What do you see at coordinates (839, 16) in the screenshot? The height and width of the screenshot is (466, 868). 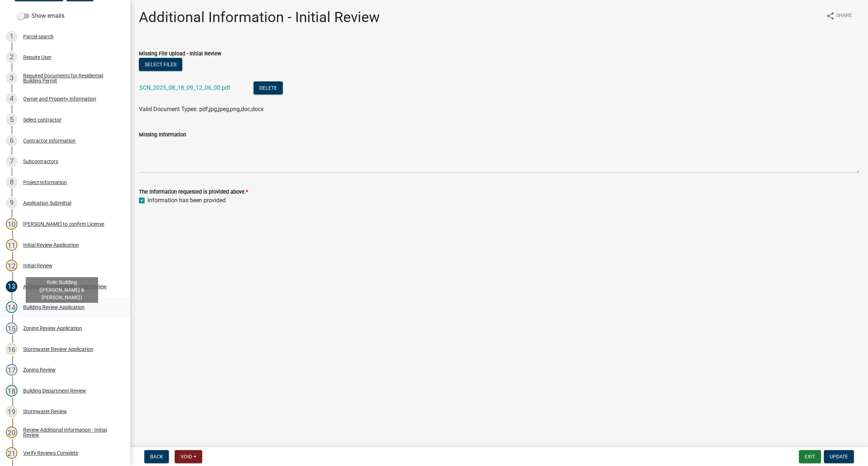 I see `button: shareShare` at bounding box center [839, 16].